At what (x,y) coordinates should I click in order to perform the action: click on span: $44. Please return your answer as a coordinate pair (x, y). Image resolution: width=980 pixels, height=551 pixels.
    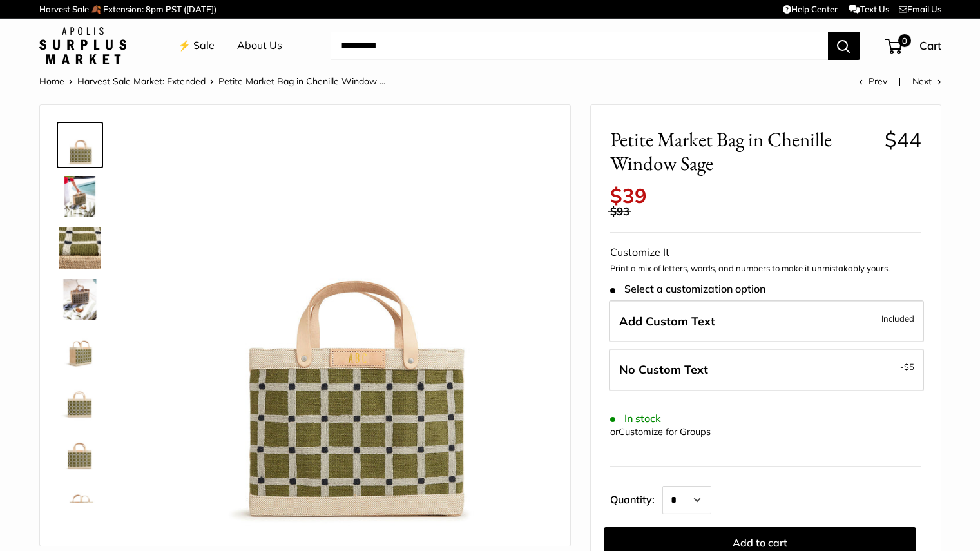
    Looking at the image, I should click on (902, 139).